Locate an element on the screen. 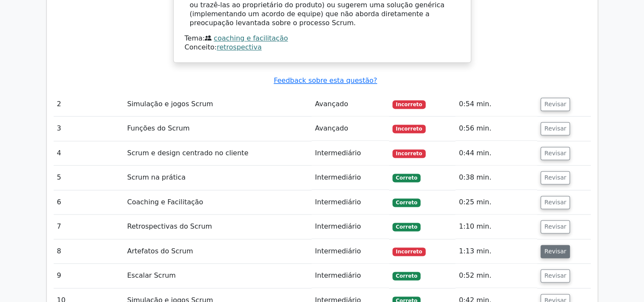  td: 0:38 min. is located at coordinates (497, 178).